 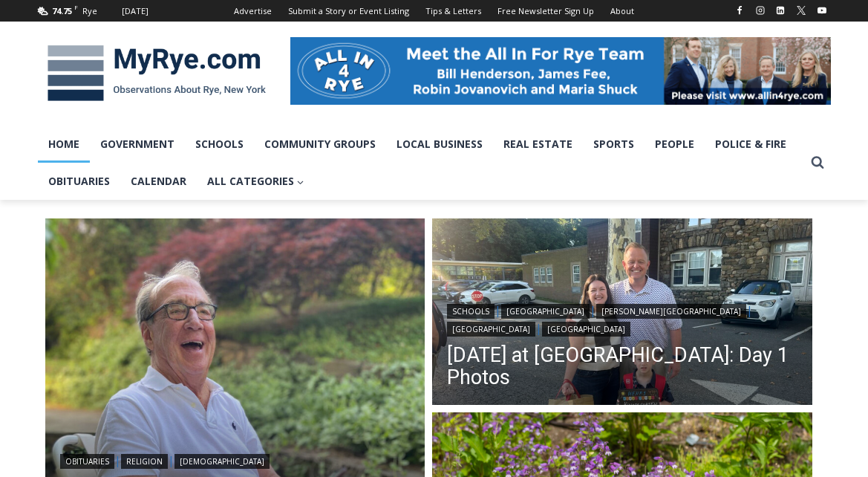 What do you see at coordinates (144, 462) in the screenshot?
I see `a: Religion` at bounding box center [144, 462].